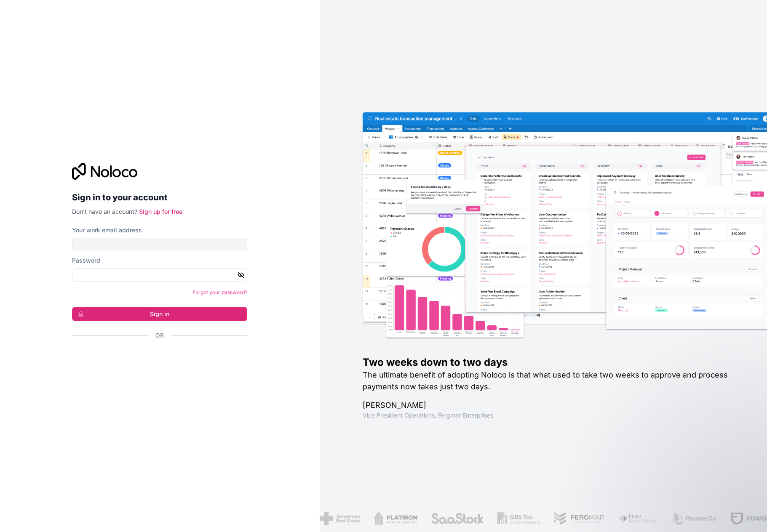 The image size is (767, 532). I want to click on input: Password, so click(160, 275).